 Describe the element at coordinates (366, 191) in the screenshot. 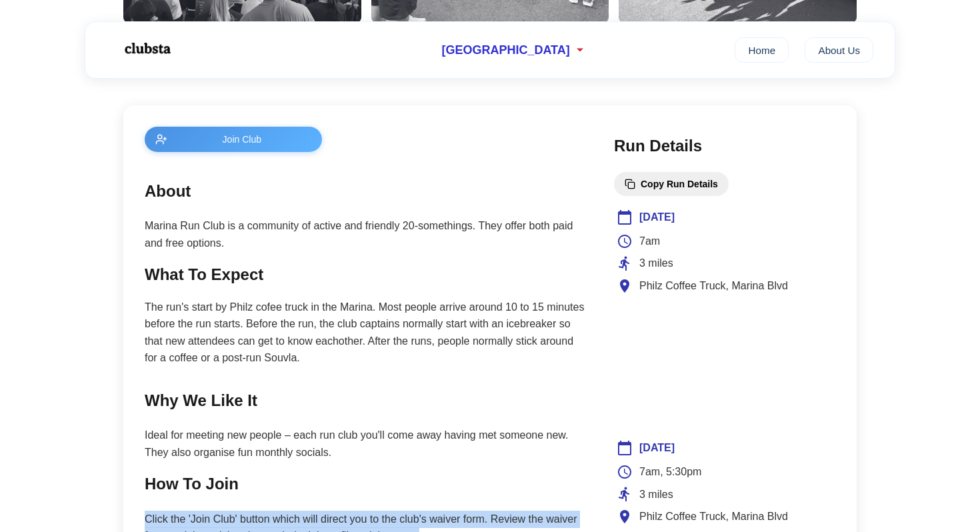

I see `h2: About` at that location.